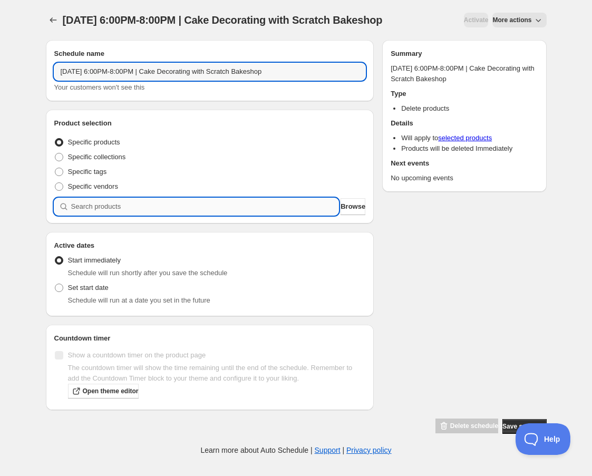 This screenshot has height=476, width=592. What do you see at coordinates (464, 123) in the screenshot?
I see `h2: Details` at bounding box center [464, 123].